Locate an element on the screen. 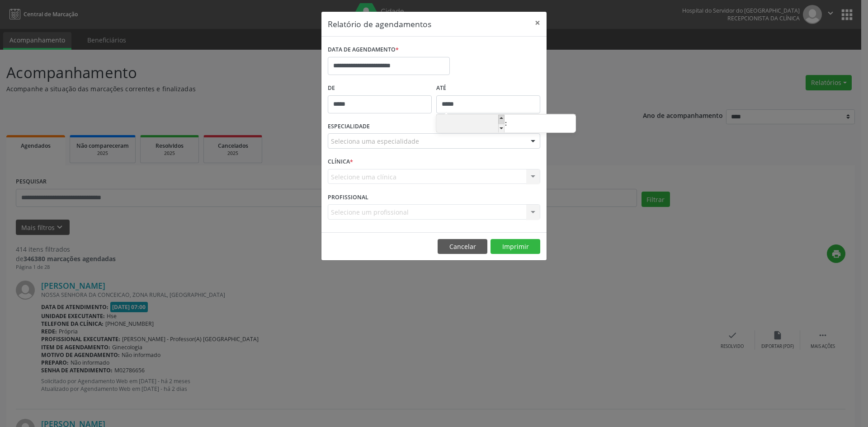 This screenshot has width=868, height=427. label: DATA DE AGENDAMENTO is located at coordinates (363, 50).